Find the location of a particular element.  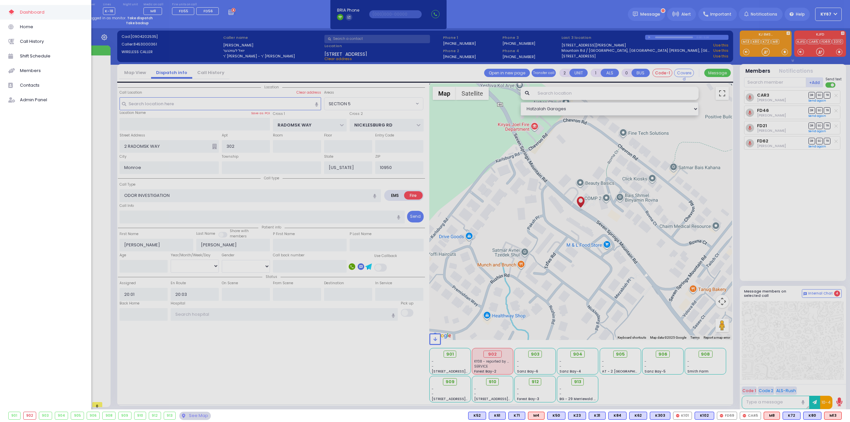

div: CAR5 is located at coordinates (750, 415).